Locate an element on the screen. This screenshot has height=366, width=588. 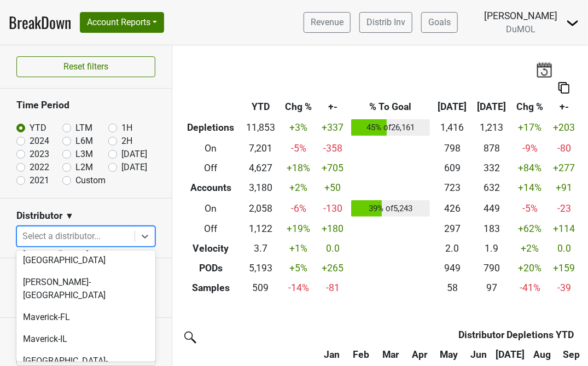
td: +337 is located at coordinates (332, 128).